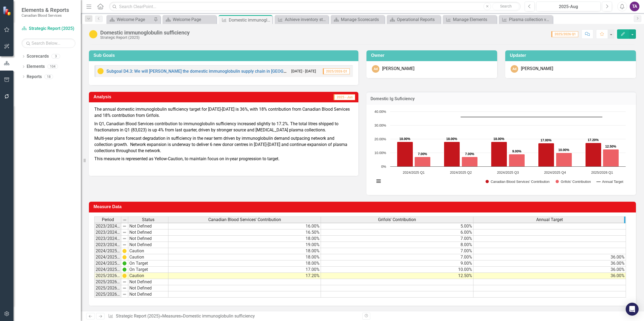 This screenshot has height=321, width=644. Describe the element at coordinates (245, 220) in the screenshot. I see `span: Canadian Blood Services' Contribution` at that location.